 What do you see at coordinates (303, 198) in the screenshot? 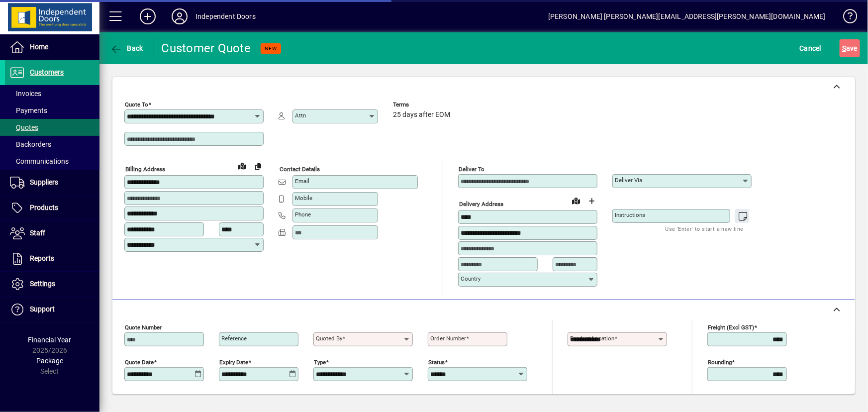
I see `mat-label: Mobile` at bounding box center [303, 198].